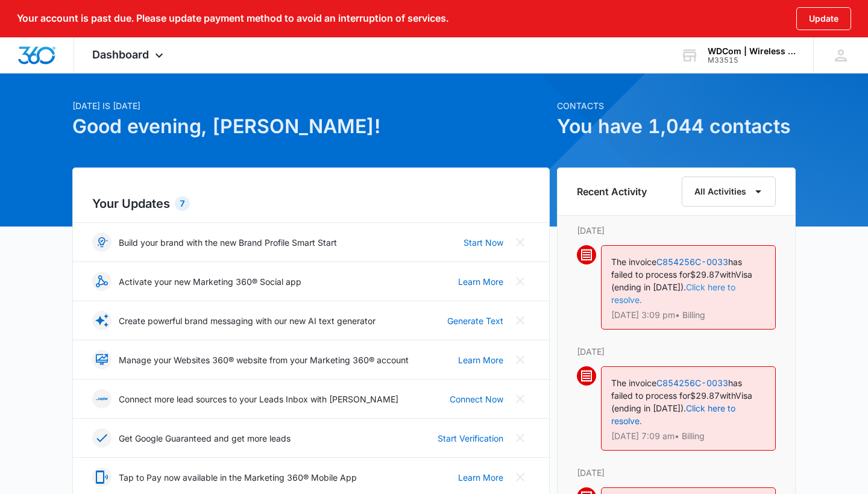 The width and height of the screenshot is (868, 494). Describe the element at coordinates (475, 320) in the screenshot. I see `a: Generate Text` at that location.